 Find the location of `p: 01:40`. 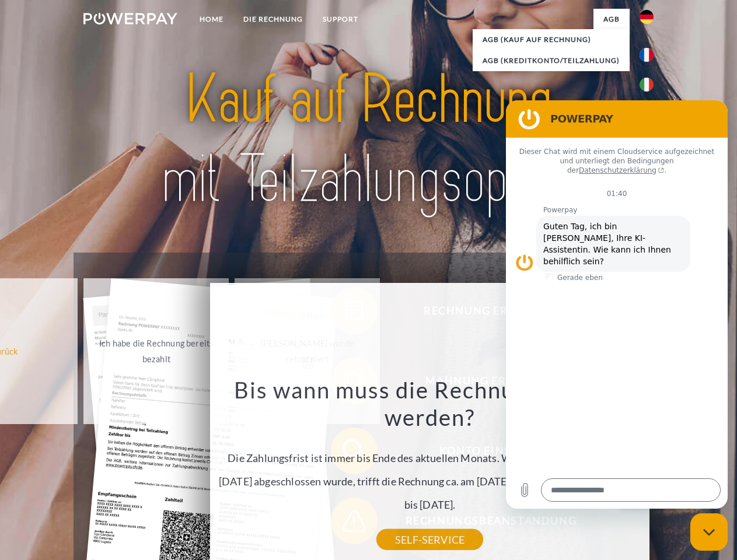

p: 01:40 is located at coordinates (111, 93).